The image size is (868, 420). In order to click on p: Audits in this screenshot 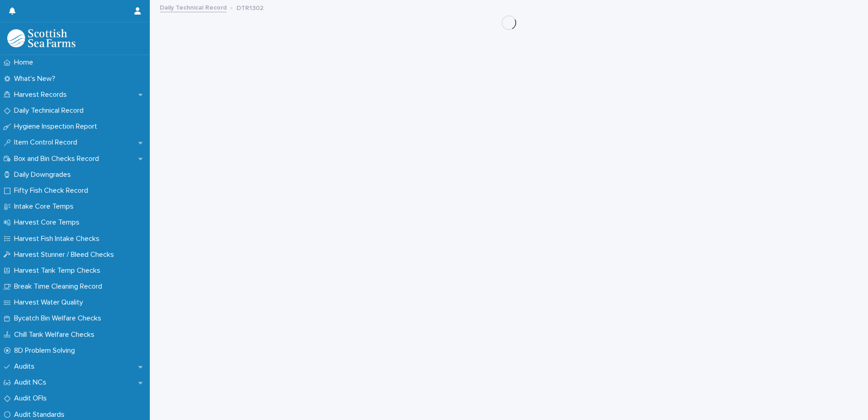, I will do `click(26, 366)`.